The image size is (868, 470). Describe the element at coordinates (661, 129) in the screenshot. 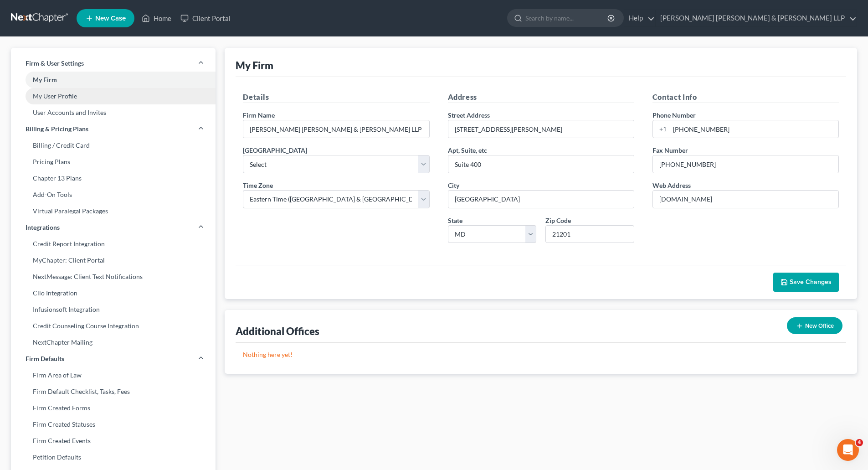

I see `div: +1` at that location.